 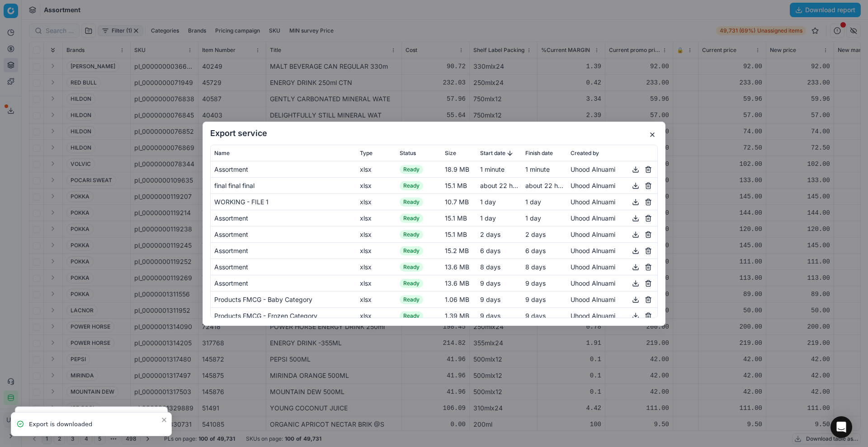 What do you see at coordinates (585, 153) in the screenshot?
I see `span: Created by` at bounding box center [585, 153].